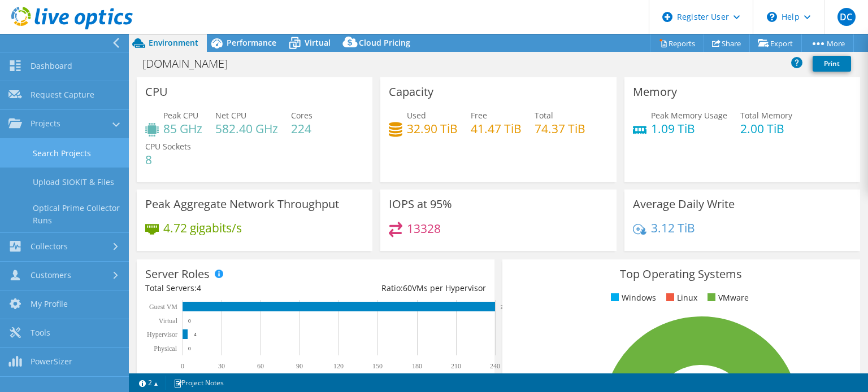 This screenshot has width=868, height=392. I want to click on text: 4, so click(195, 335).